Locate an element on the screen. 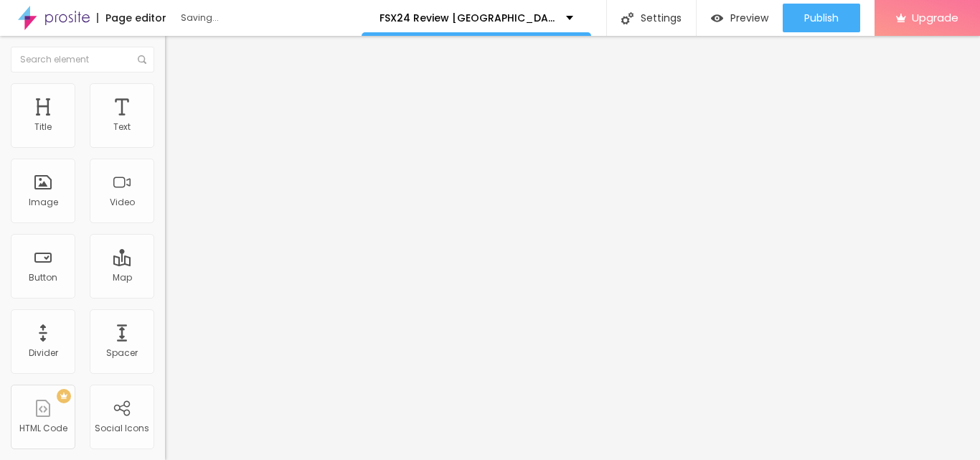 This screenshot has width=980, height=460. div: Saving... is located at coordinates (263, 18).